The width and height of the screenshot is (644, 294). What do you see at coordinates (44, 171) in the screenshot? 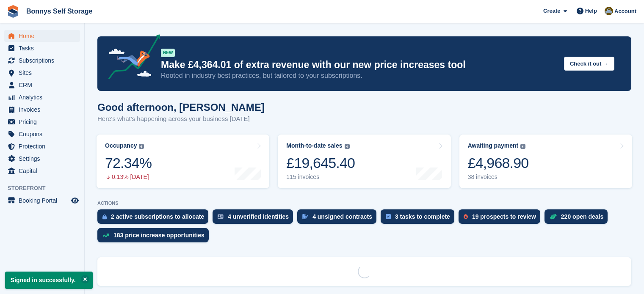
I see `span: Capital` at bounding box center [44, 171].